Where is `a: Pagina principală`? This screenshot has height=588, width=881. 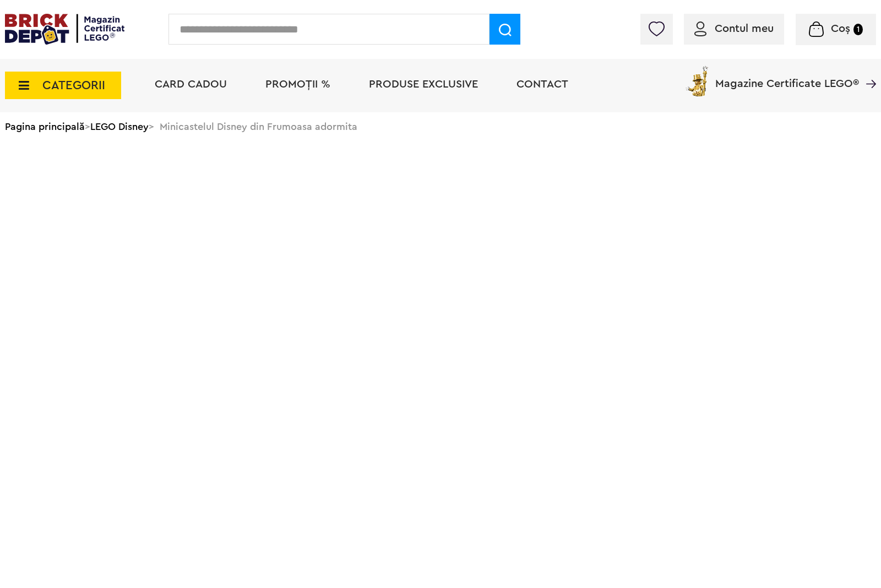 a: Pagina principală is located at coordinates (45, 127).